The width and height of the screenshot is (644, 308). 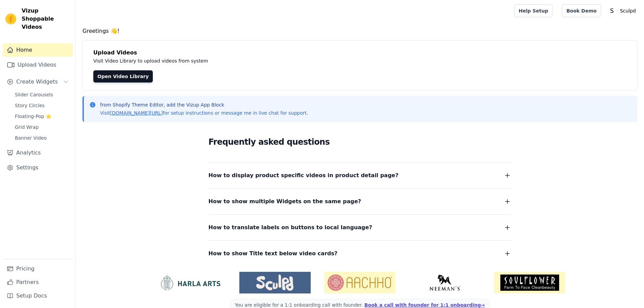 I want to click on span: How to show Title text below video cards?, so click(x=274, y=254).